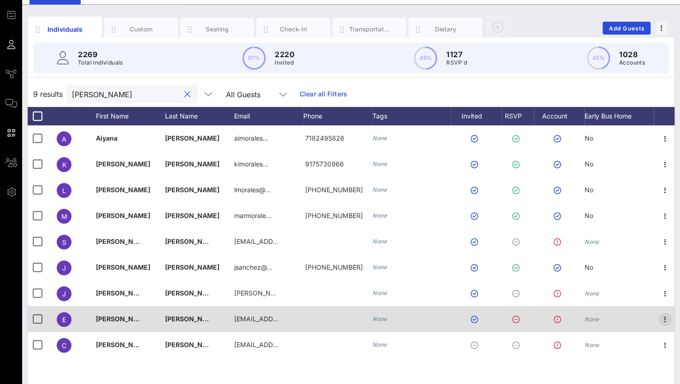 The width and height of the screenshot is (680, 384). I want to click on p: 1127, so click(456, 54).